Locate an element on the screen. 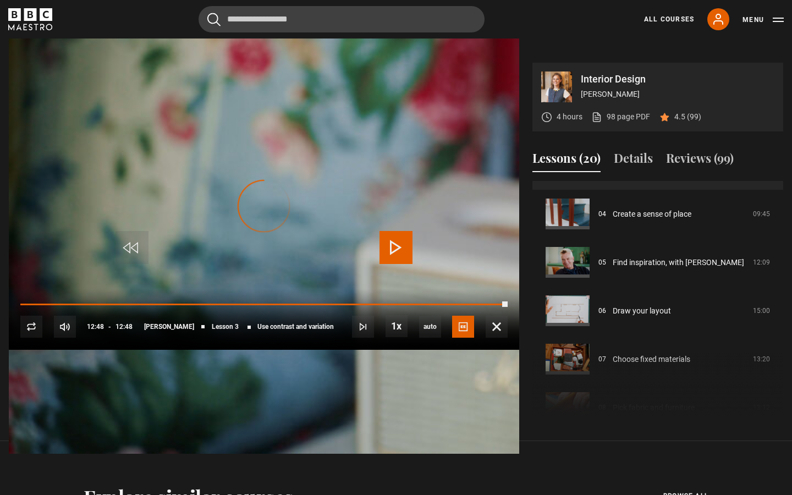 The width and height of the screenshot is (792, 495). a: BBC Maestro is located at coordinates (30, 19).